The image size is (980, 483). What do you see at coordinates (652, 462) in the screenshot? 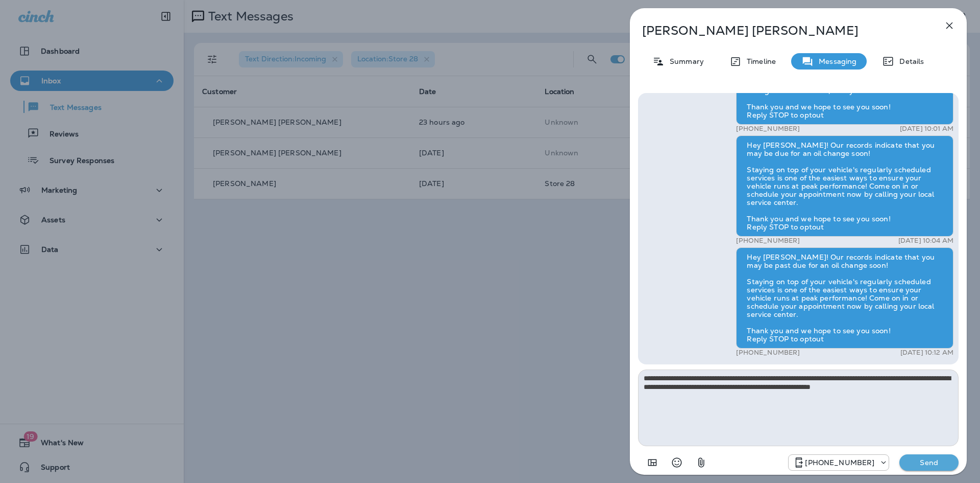
I see `button: Add in a premade template` at bounding box center [652, 462].